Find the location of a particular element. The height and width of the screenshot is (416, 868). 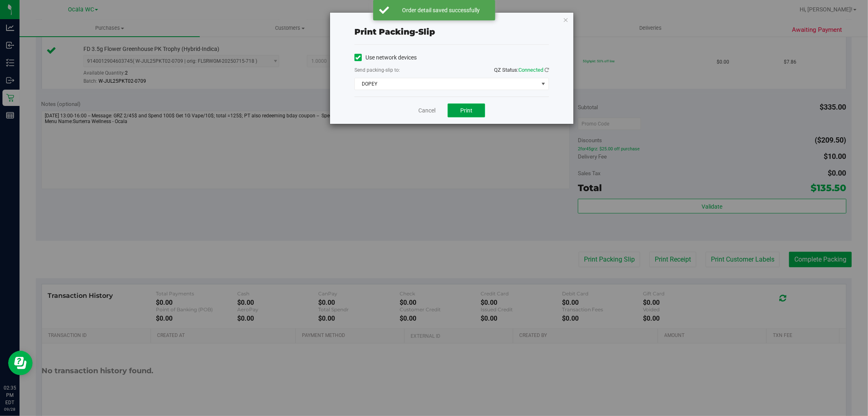

span: Connected is located at coordinates (530, 70).